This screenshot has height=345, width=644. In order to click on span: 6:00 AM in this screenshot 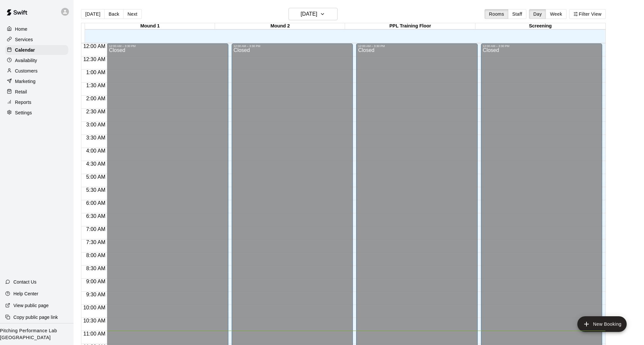, I will do `click(96, 203)`.